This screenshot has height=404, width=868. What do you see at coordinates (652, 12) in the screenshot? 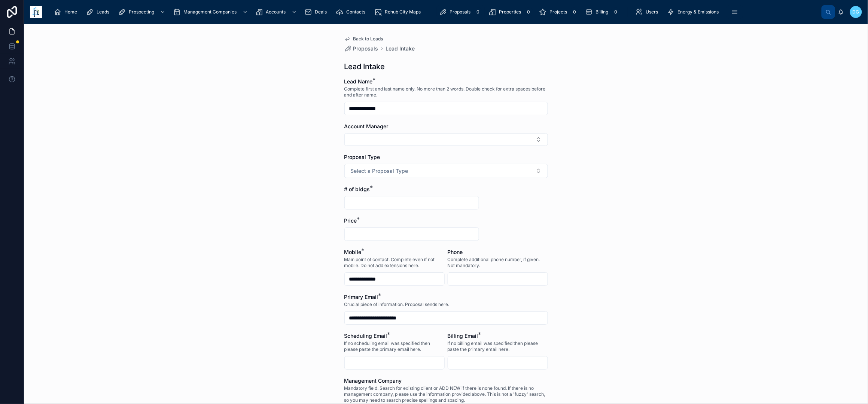
I see `span: Users` at bounding box center [652, 12].